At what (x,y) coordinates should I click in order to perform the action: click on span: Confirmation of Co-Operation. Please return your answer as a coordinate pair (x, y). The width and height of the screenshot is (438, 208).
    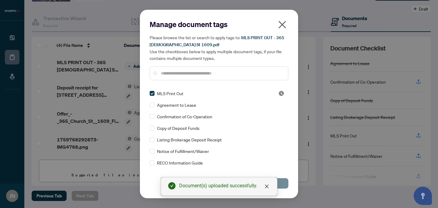
    Looking at the image, I should click on (185, 117).